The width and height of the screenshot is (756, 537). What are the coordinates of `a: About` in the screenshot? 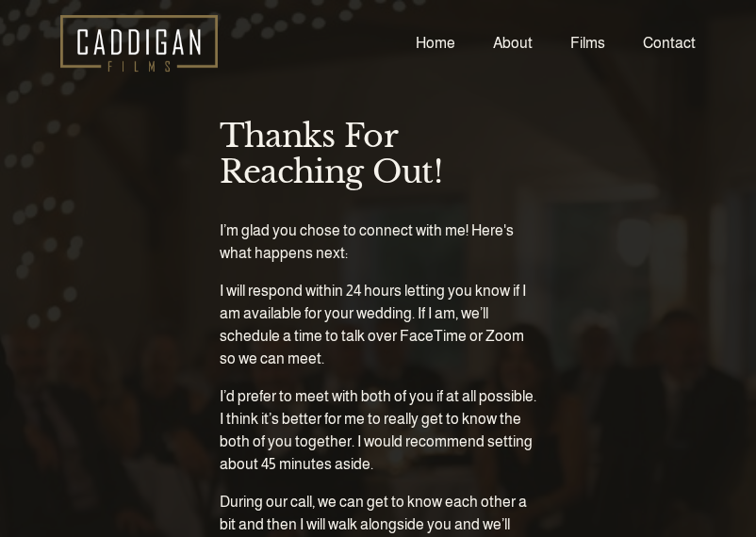 It's located at (513, 43).